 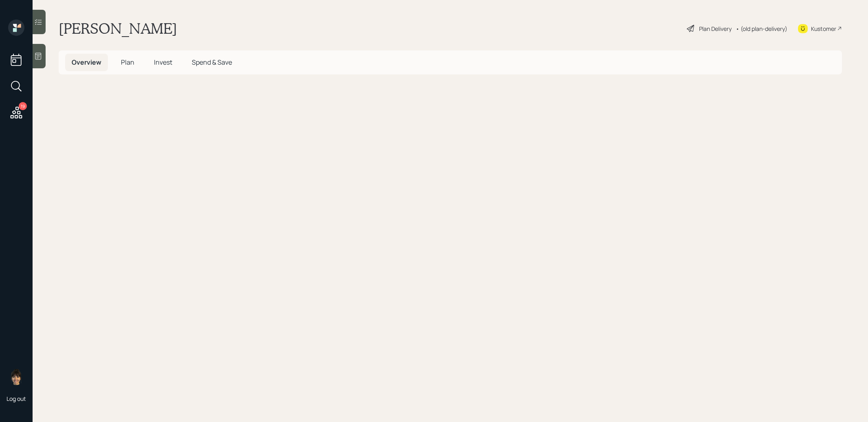 I want to click on div: Plan Delivery, so click(x=715, y=28).